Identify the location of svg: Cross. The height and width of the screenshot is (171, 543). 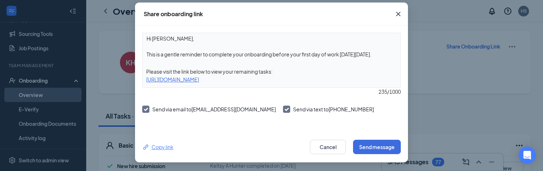
(398, 14).